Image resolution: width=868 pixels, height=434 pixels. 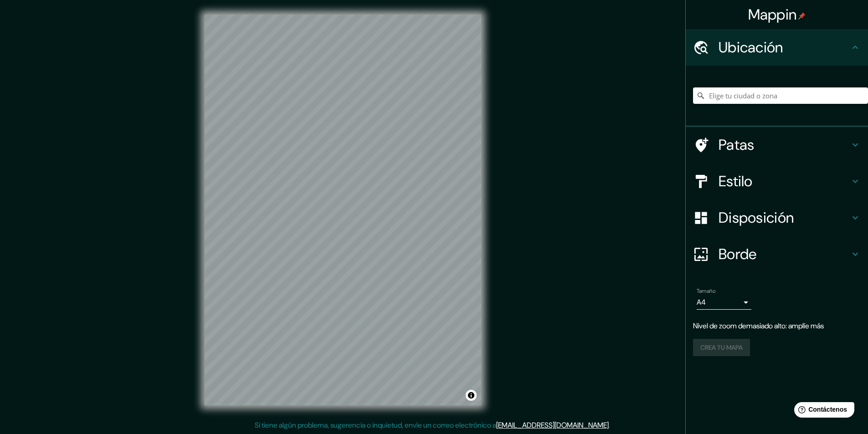 I want to click on font: Disposición, so click(x=756, y=217).